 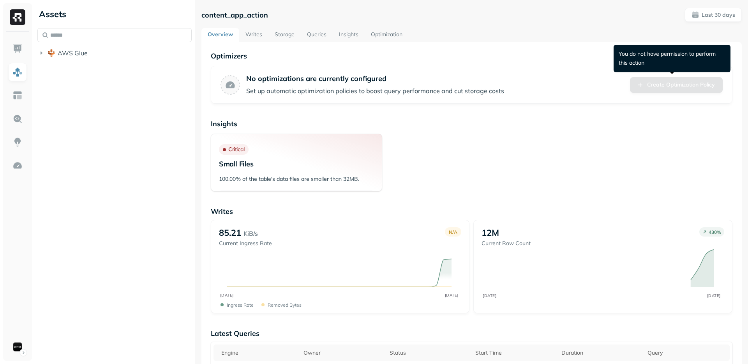 I want to click on p: No optimizations are currently configured, so click(x=375, y=78).